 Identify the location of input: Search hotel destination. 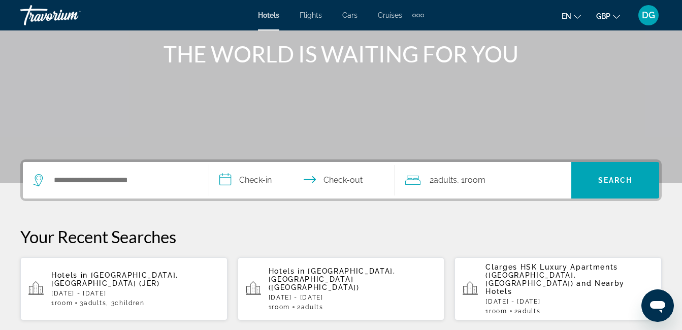
(123, 180).